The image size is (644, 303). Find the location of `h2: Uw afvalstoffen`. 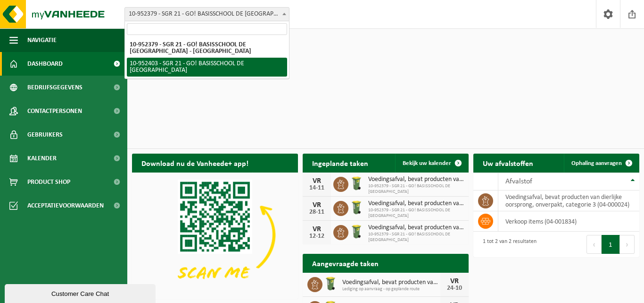

h2: Uw afvalstoffen is located at coordinates (508, 162).